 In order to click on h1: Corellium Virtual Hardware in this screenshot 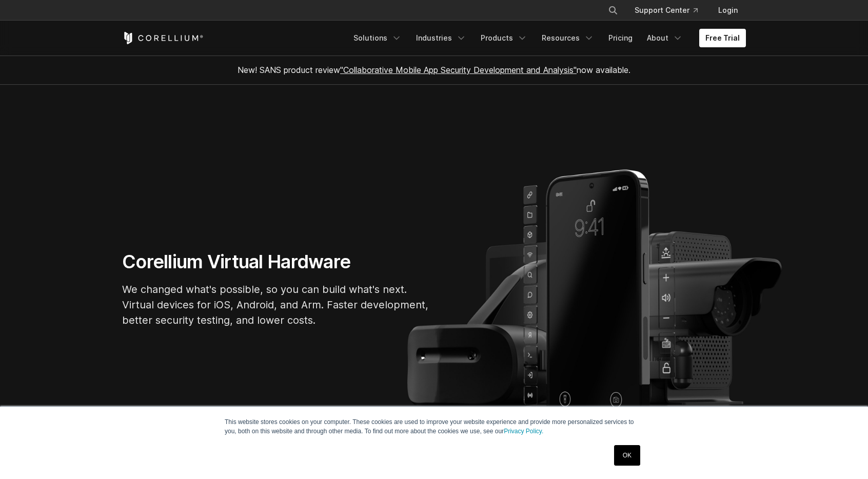, I will do `click(276, 262)`.